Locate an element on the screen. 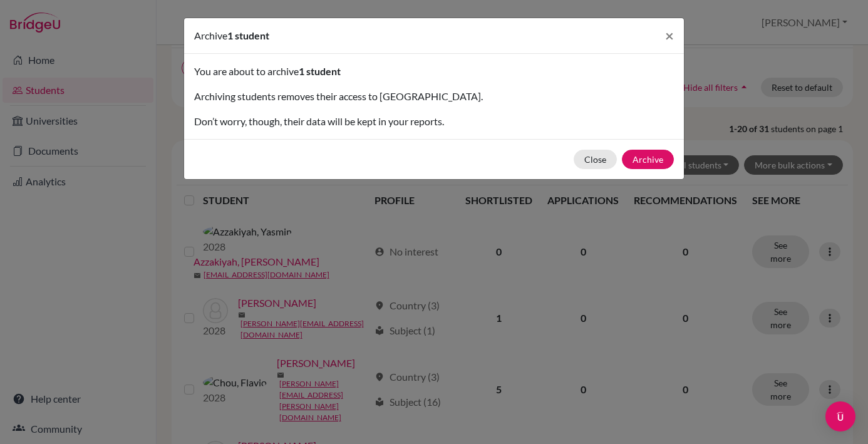 The height and width of the screenshot is (444, 868). button: Archive is located at coordinates (648, 159).